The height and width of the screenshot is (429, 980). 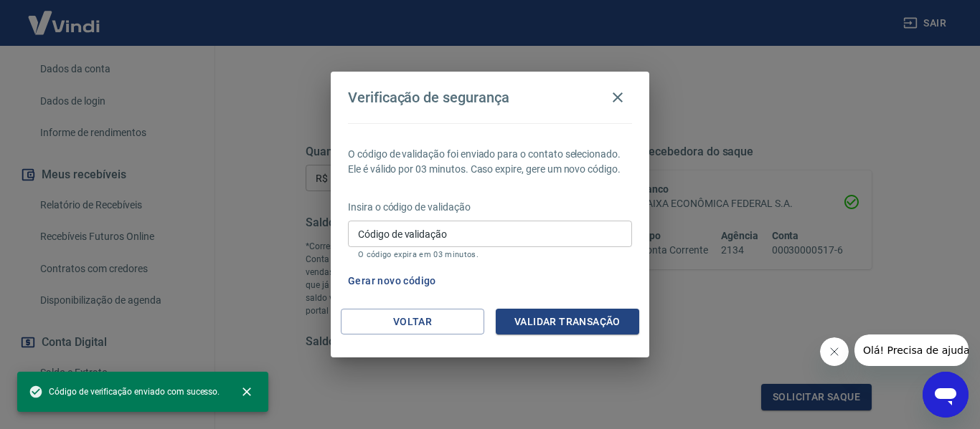 What do you see at coordinates (490, 207) in the screenshot?
I see `p: Insira o código de validação` at bounding box center [490, 207].